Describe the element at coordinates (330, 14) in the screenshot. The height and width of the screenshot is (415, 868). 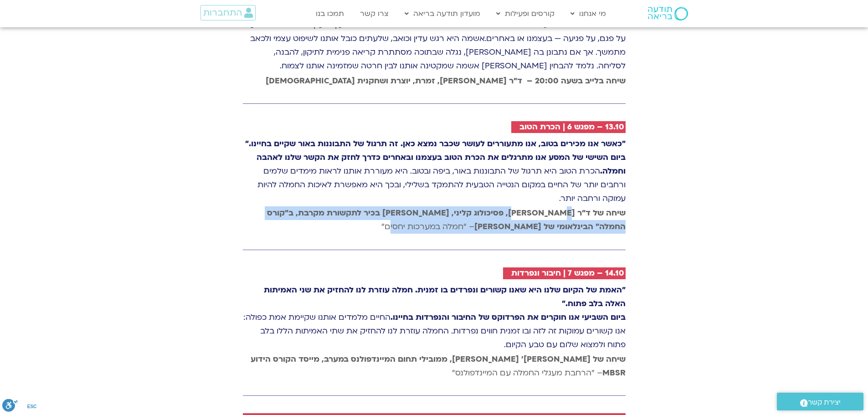
I see `a: תמכו בנו` at that location.